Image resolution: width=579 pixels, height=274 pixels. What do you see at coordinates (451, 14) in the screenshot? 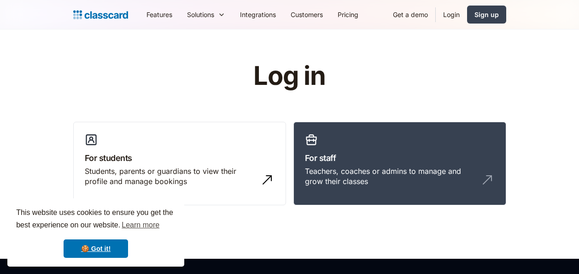
I see `a: Login` at bounding box center [451, 14].